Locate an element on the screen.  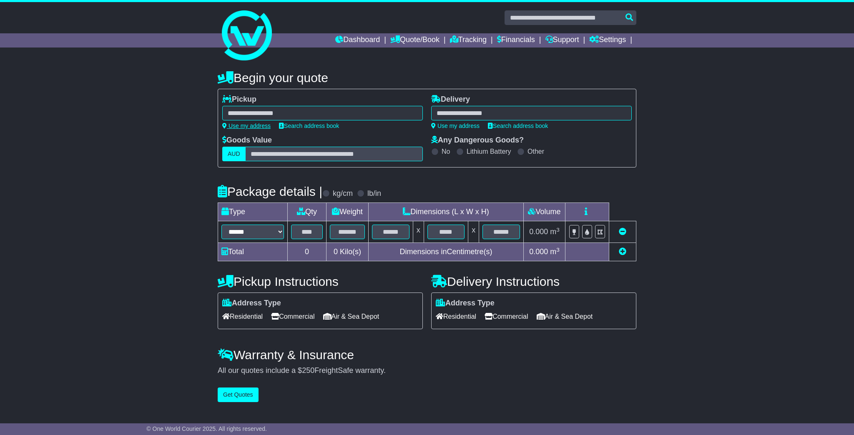
h4: Begin your quote is located at coordinates (427, 78).